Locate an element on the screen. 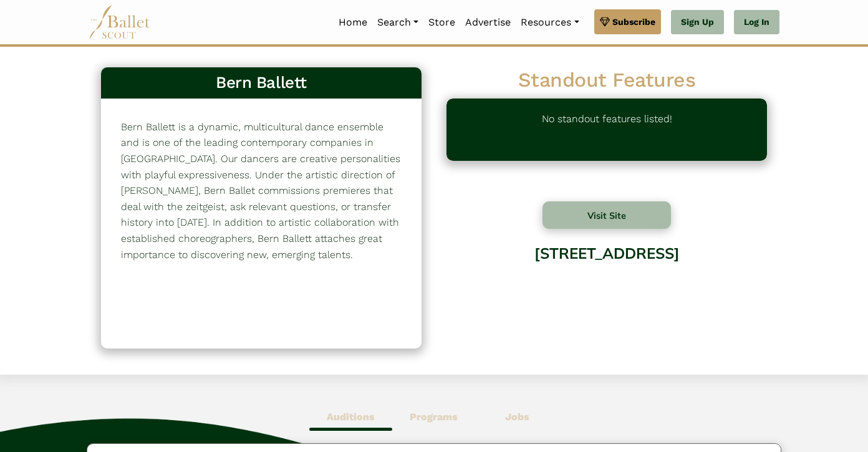  a: Search is located at coordinates (398, 23).